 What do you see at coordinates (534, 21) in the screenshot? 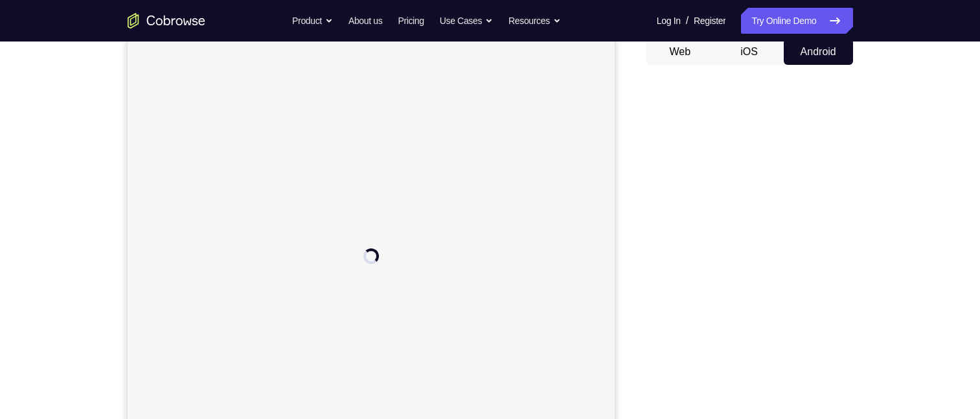
I see `button: Resources` at bounding box center [534, 21].